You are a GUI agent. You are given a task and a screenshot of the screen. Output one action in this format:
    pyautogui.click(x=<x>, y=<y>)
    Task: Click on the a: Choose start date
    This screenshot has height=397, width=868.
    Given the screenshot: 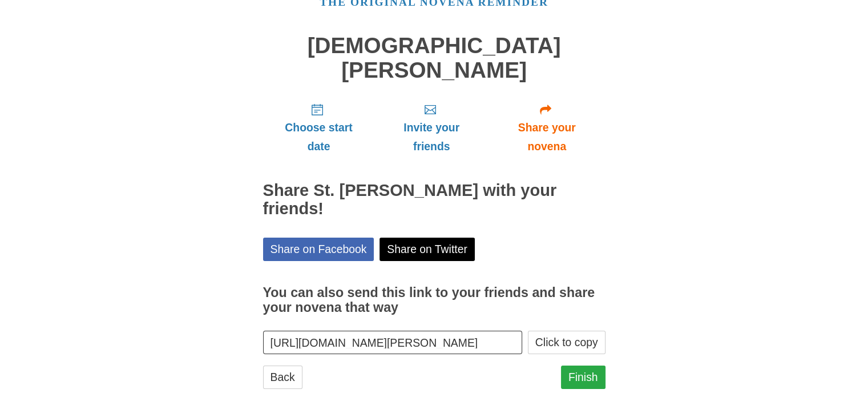 What is the action you would take?
    pyautogui.click(x=319, y=127)
    